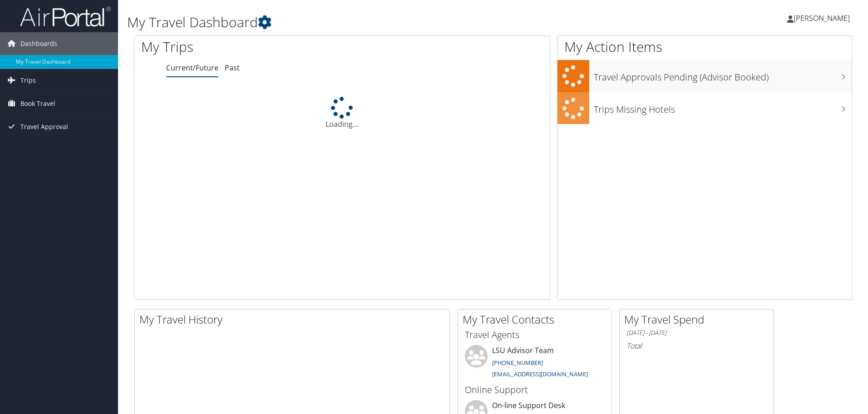 This screenshot has width=868, height=414. I want to click on h2: My Travel Contacts, so click(537, 319).